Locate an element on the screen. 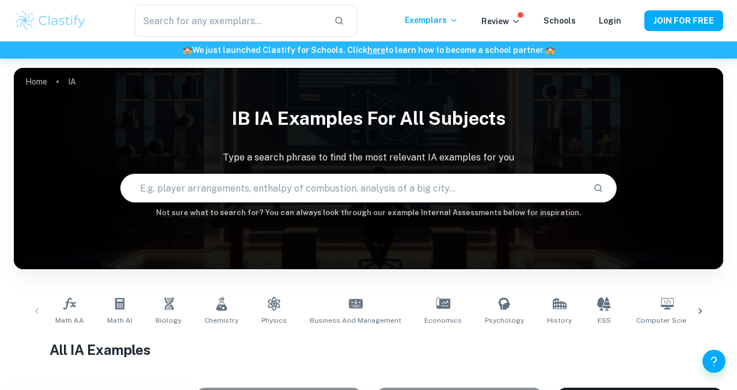 Image resolution: width=737 pixels, height=390 pixels. button: JOIN FOR FREE is located at coordinates (683, 21).